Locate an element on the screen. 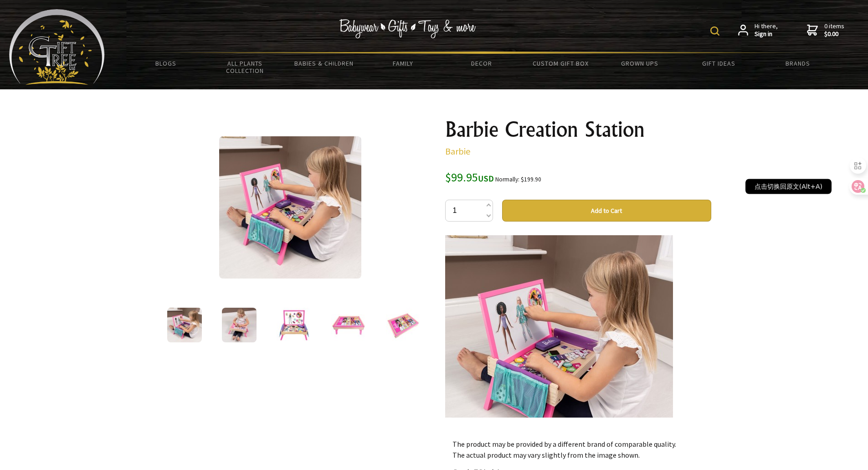  img: Babyware - Gifts - Toys and more... is located at coordinates (57, 47).